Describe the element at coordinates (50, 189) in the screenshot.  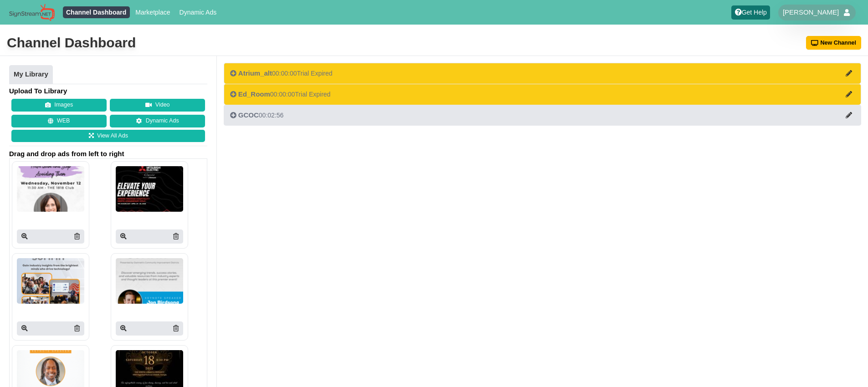
I see `img: P250x250 image processing20250918 1639111 9uv7bt` at that location.